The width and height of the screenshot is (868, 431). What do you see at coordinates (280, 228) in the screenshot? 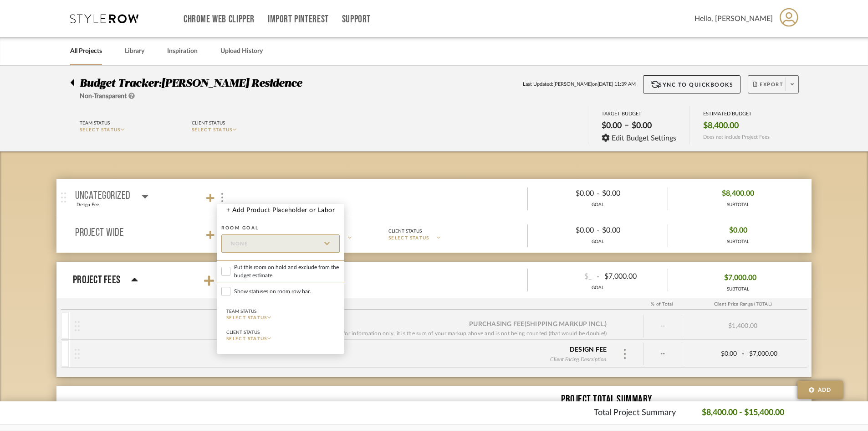
I see `div: Room Goal` at bounding box center [280, 228].